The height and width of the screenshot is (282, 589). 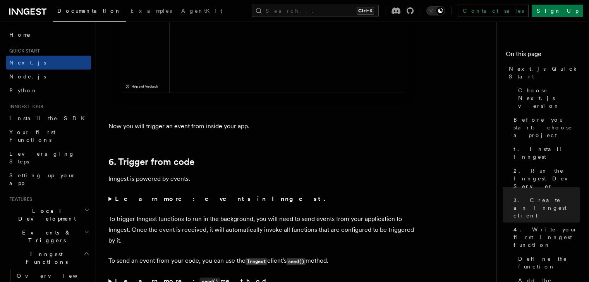 I want to click on a: Sign Up, so click(x=557, y=11).